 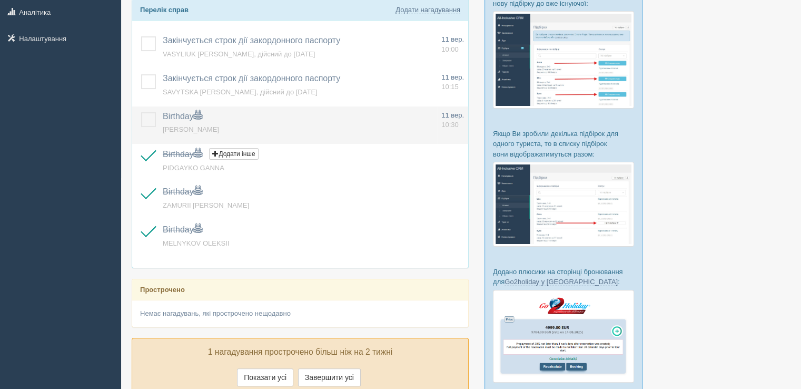 What do you see at coordinates (563, 276) in the screenshot?
I see `p: Додано плюсики на сторінці бронювання для :` at bounding box center [563, 276].